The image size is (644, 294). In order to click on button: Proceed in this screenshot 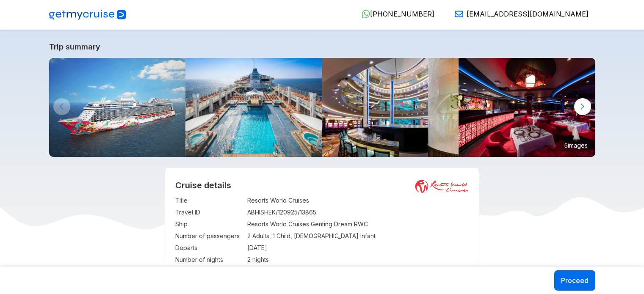, I will do `click(574, 280)`.